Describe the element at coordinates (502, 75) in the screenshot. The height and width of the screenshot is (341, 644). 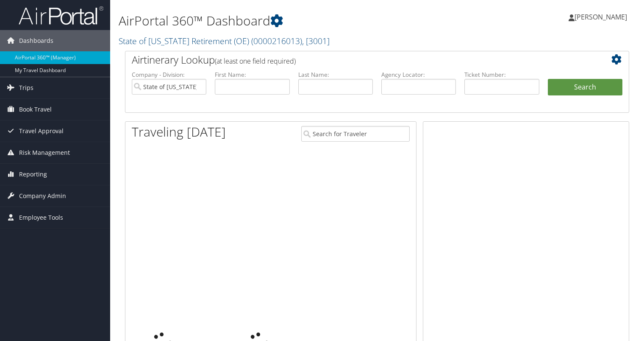
I see `label: Ticket Number:` at that location.